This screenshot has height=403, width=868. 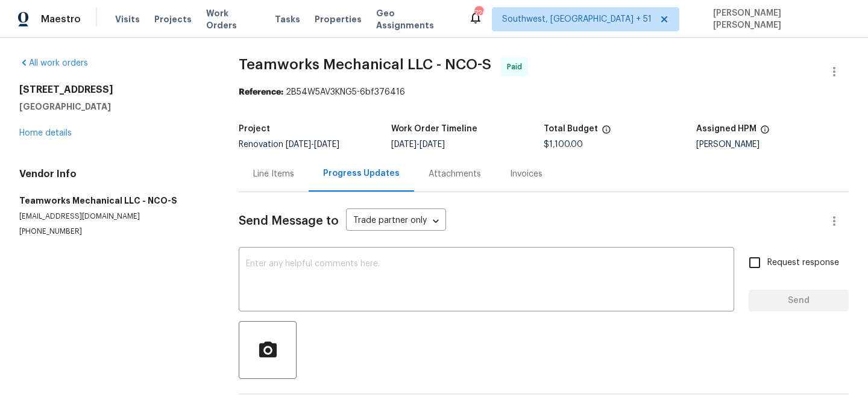 I want to click on h5: Project, so click(x=254, y=129).